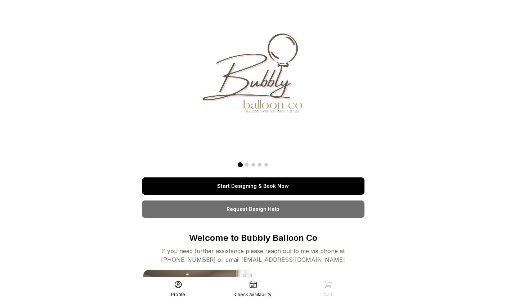  Describe the element at coordinates (253, 186) in the screenshot. I see `a: Start Designing & Book Now` at that location.